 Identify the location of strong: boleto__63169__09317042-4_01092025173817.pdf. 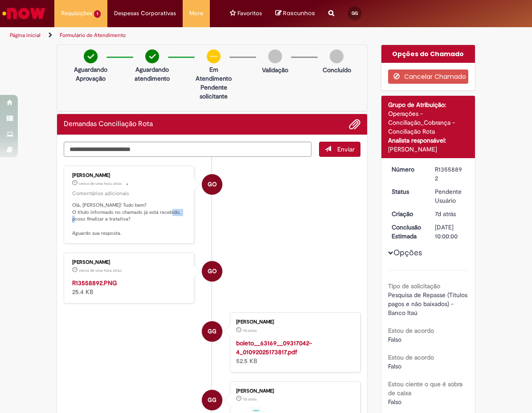
(274, 348).